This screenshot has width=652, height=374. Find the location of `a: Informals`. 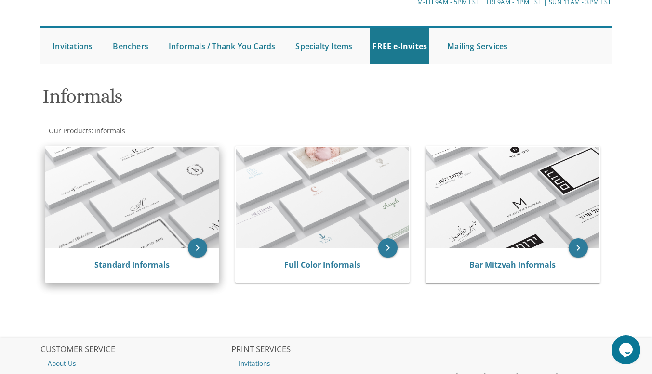

a: Informals is located at coordinates (109, 131).